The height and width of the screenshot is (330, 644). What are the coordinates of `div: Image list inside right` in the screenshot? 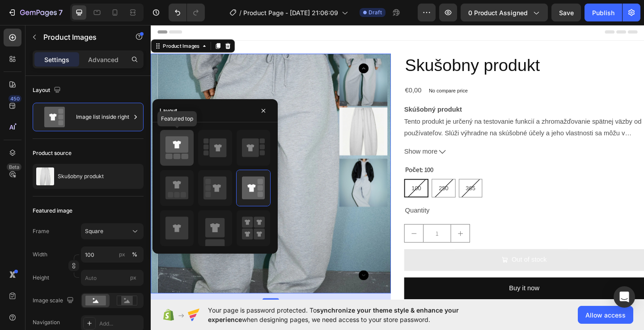 It's located at (103, 117).